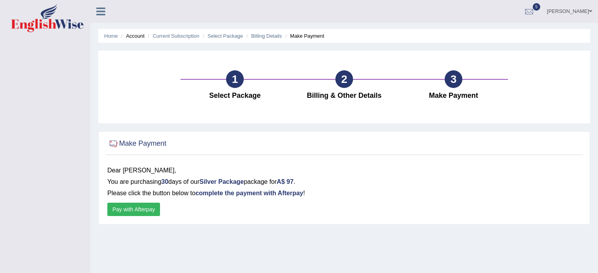 This screenshot has width=598, height=273. Describe the element at coordinates (537, 7) in the screenshot. I see `span: 5` at that location.